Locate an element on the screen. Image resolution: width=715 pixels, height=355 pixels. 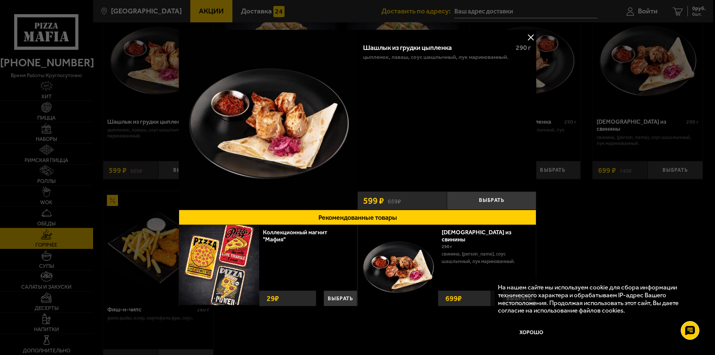
span: 599 ₽ is located at coordinates (373, 201).